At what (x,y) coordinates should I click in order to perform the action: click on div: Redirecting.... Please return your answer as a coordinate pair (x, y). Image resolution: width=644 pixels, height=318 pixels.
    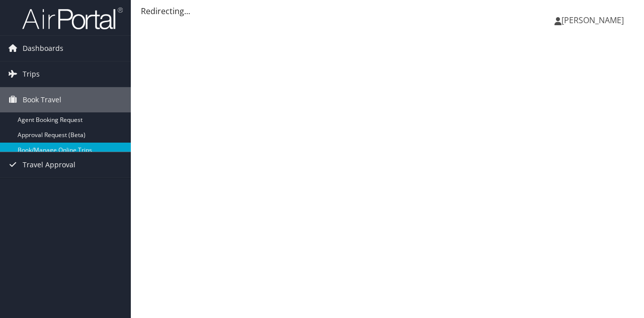
    Looking at the image, I should click on (387, 11).